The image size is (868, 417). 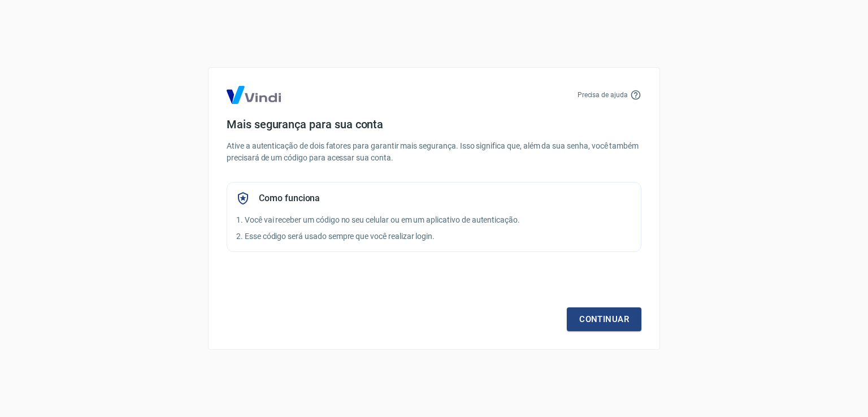 What do you see at coordinates (254, 95) in the screenshot?
I see `img: Logo Vind` at bounding box center [254, 95].